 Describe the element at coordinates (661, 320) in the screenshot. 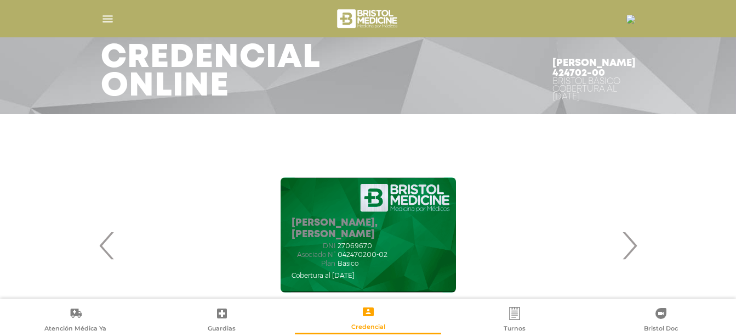

I see `a: Bristol Doc` at that location.